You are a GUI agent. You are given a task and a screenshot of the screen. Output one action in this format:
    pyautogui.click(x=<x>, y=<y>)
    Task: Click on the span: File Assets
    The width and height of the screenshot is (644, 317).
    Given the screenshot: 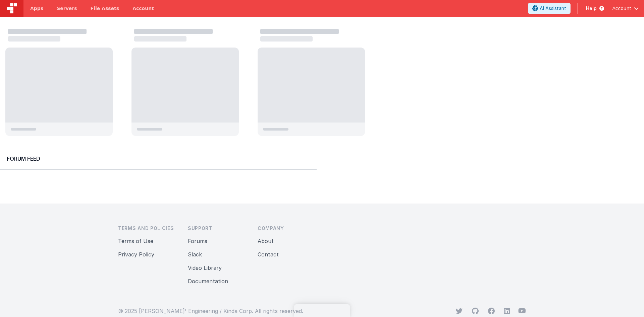 What is the action you would take?
    pyautogui.click(x=105, y=8)
    